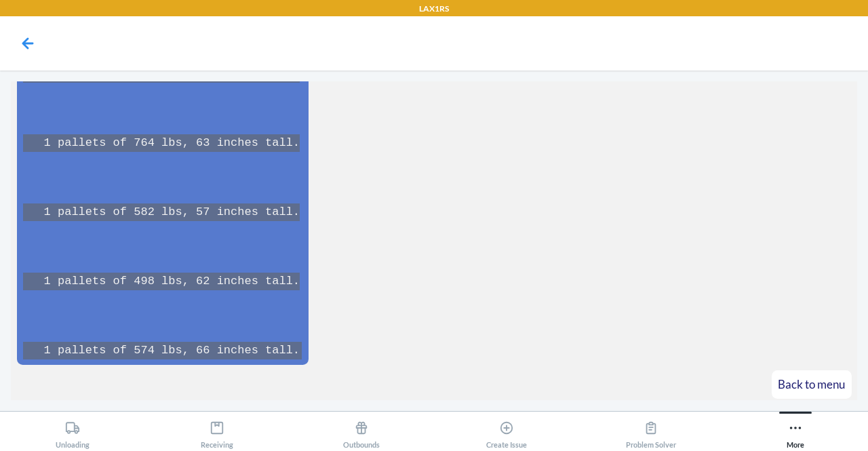  I want to click on span: Back to menu, so click(810, 383).